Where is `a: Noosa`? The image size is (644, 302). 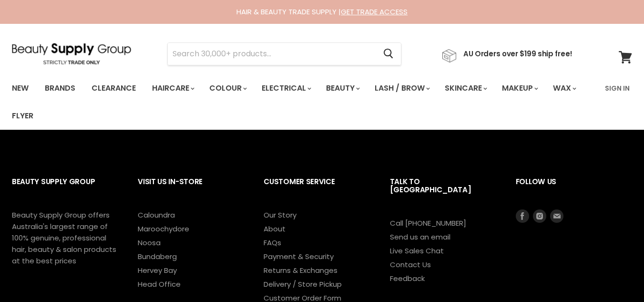
a: Noosa is located at coordinates (149, 242).